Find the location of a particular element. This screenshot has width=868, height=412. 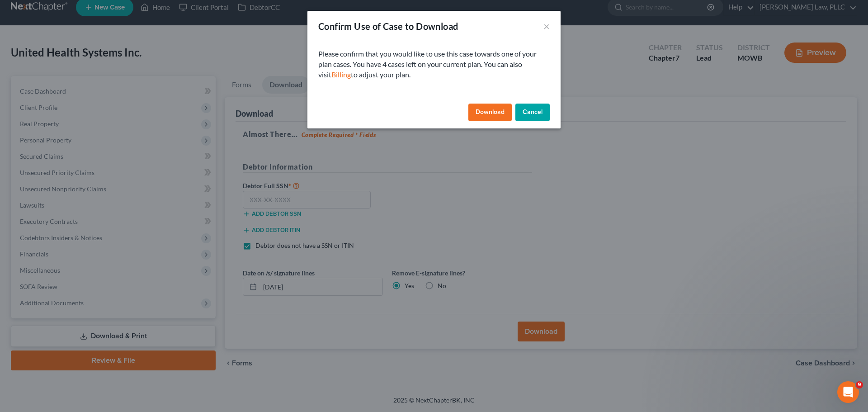

p: Please confirm that you would like to use this case towards one of your plan cases. You have 4 ca... is located at coordinates (434, 64).